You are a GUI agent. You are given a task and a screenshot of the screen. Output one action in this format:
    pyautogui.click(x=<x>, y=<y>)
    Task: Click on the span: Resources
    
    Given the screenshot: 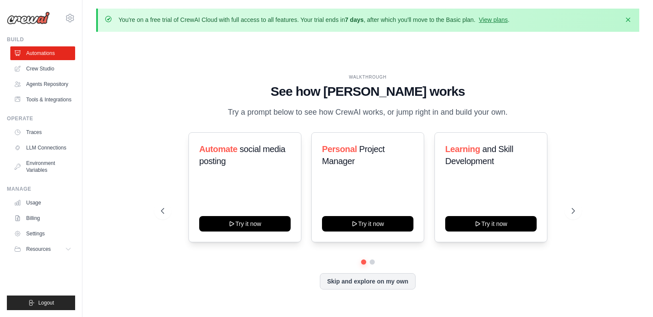 What is the action you would take?
    pyautogui.click(x=38, y=249)
    